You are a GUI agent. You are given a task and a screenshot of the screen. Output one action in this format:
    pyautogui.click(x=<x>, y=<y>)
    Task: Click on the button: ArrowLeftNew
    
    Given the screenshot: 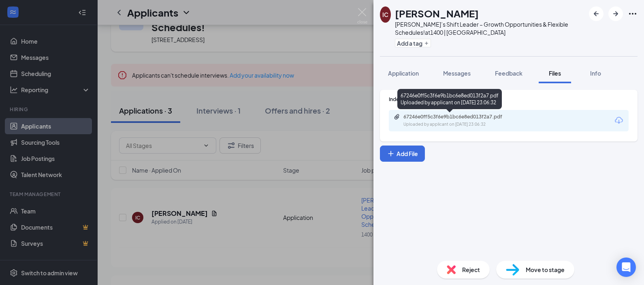 What is the action you would take?
    pyautogui.click(x=596, y=14)
    